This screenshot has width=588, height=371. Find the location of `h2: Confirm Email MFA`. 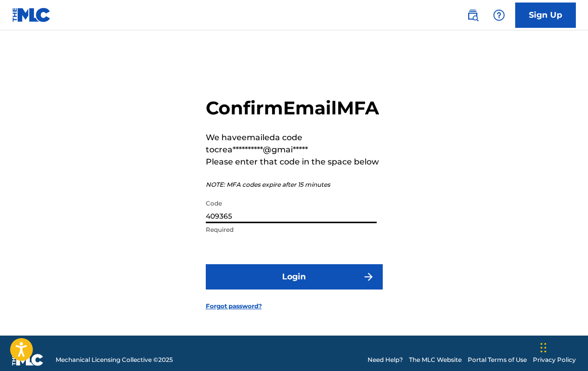

h2: Confirm Email MFA is located at coordinates (294, 108).